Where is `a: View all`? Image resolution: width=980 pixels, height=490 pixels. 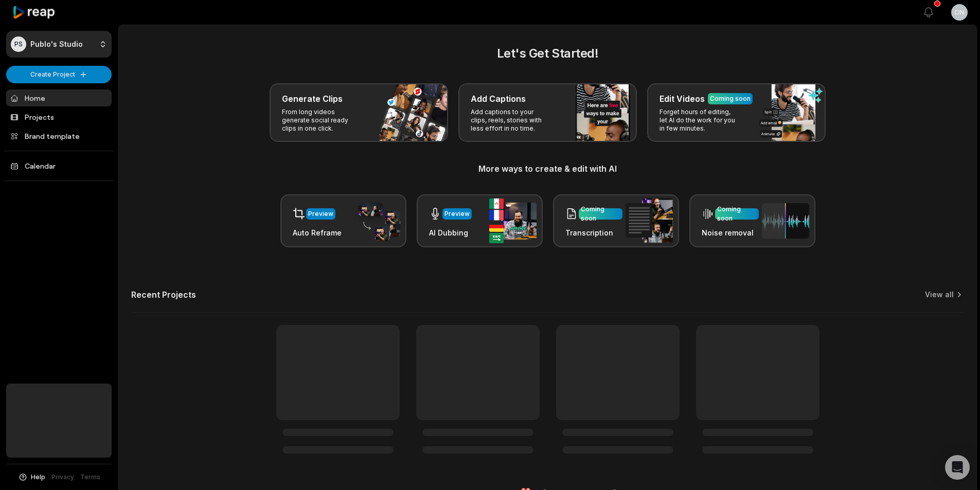
a: View all is located at coordinates (939, 295).